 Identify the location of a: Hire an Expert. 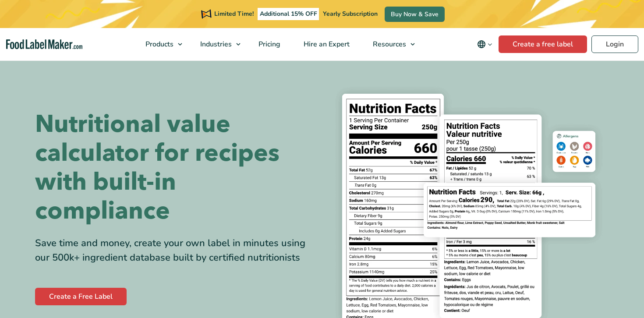
(326, 44).